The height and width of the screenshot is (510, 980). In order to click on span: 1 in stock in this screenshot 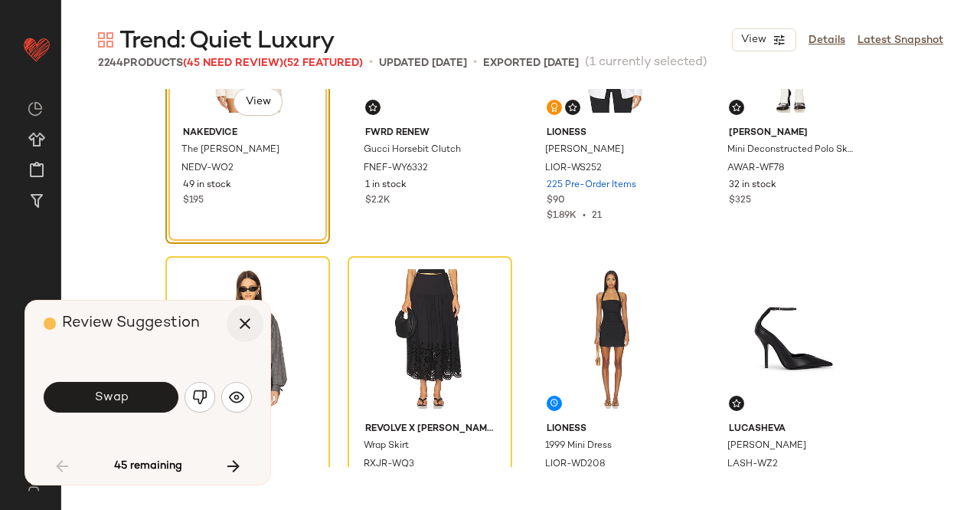, I will do `click(386, 185)`.